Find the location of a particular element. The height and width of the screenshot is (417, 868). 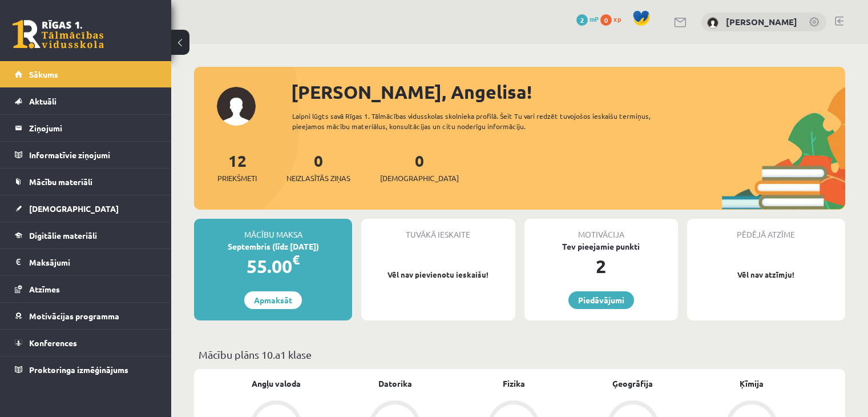

a: Informatīvie ziņojumi is located at coordinates (86, 155).